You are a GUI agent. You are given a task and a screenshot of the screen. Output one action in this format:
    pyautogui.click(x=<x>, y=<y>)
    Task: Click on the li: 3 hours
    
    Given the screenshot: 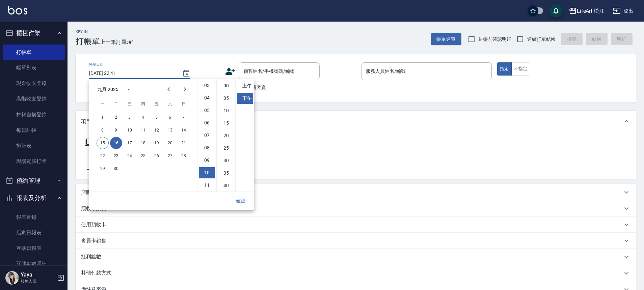 What is the action you would take?
    pyautogui.click(x=207, y=85)
    